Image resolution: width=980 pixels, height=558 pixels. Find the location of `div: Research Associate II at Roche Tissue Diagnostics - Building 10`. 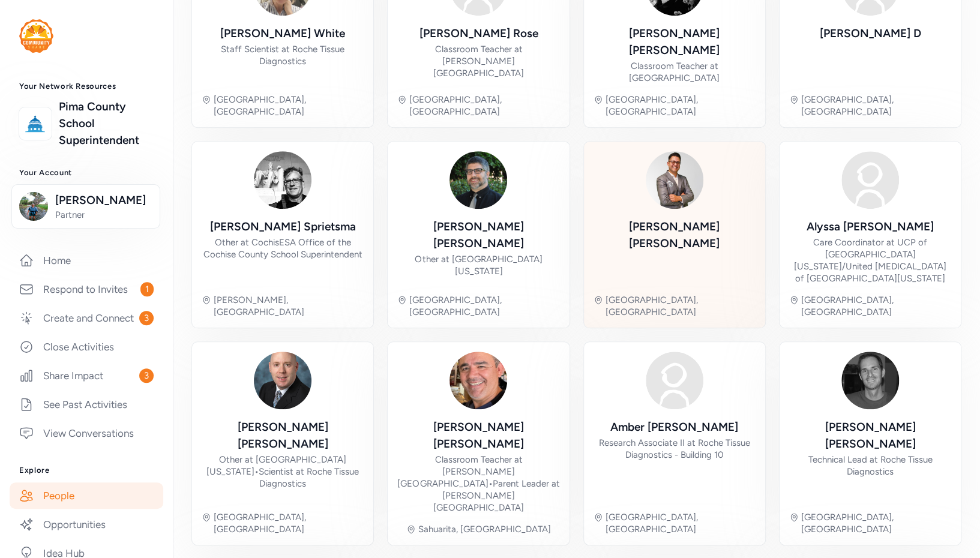

div: Research Associate II at Roche Tissue Diagnostics - Building 10 is located at coordinates (674, 449).